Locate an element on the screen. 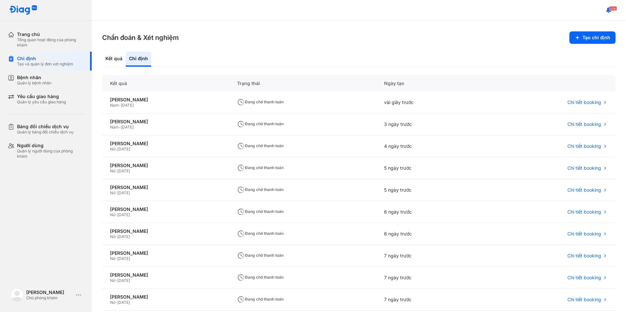 The image size is (626, 312). div: Chủ phòng khám is located at coordinates (50, 298).